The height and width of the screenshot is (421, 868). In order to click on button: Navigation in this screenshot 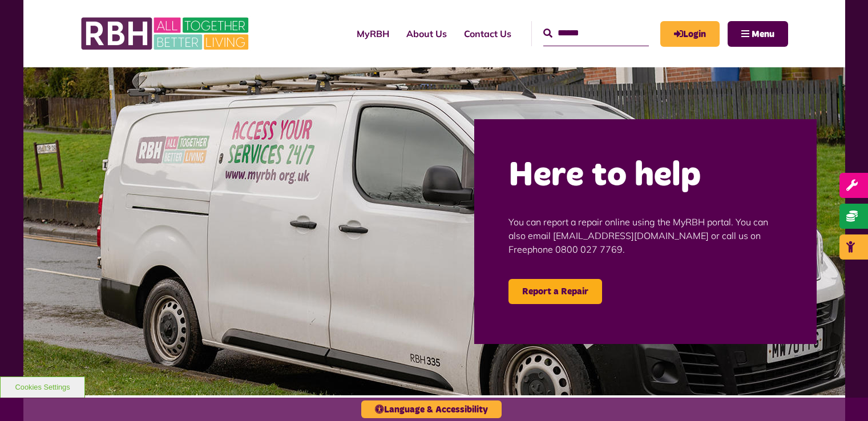, I will do `click(758, 34)`.